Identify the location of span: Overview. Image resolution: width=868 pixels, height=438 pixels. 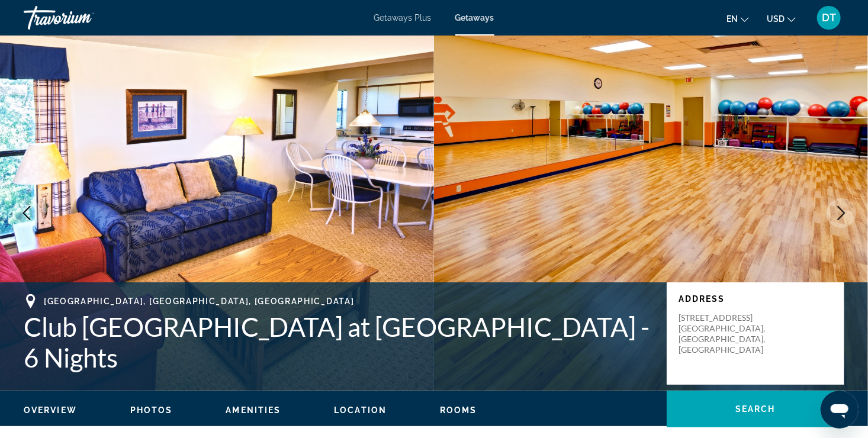
(51, 410).